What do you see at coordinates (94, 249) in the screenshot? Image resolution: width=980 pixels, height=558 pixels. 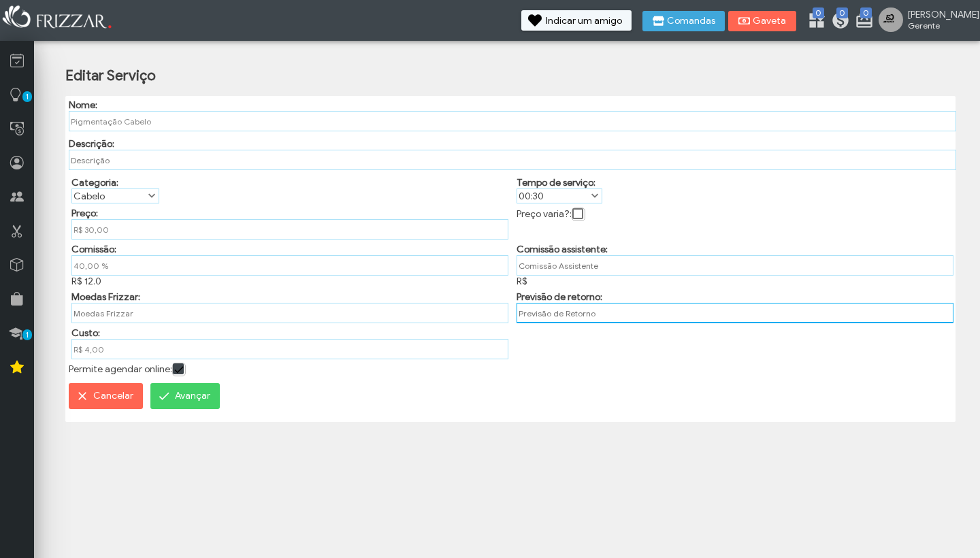 I see `label: Comissão:` at bounding box center [94, 249].